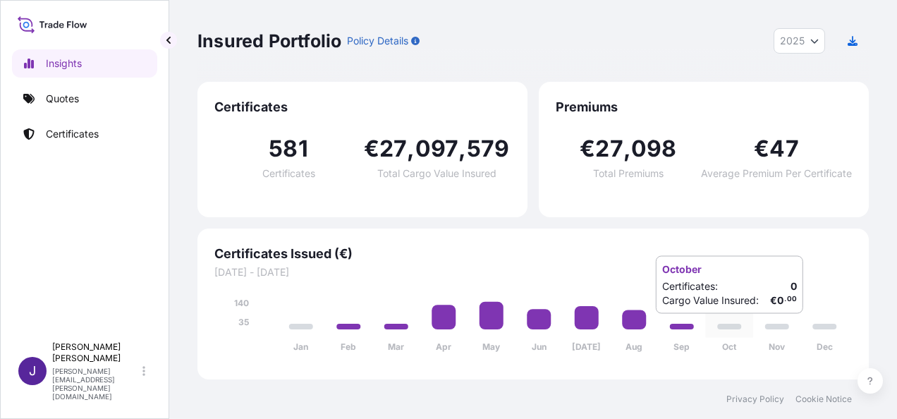  I want to click on tspan: Sep, so click(681, 346).